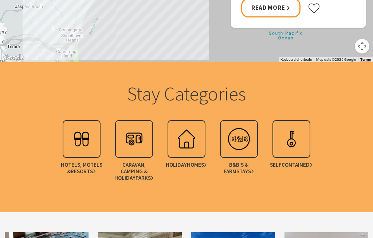  Describe the element at coordinates (83, 171) in the screenshot. I see `span: Resorts` at that location.